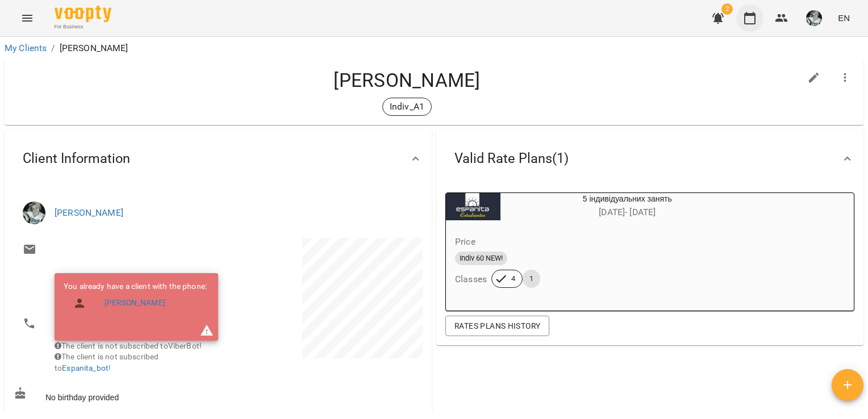  What do you see at coordinates (843, 17) in the screenshot?
I see `span: EN` at bounding box center [843, 17].